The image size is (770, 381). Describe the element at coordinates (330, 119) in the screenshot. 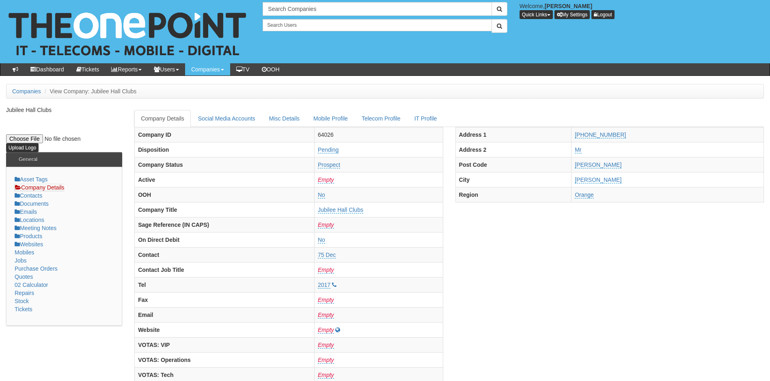

I see `a: Mobile Profile` at that location.